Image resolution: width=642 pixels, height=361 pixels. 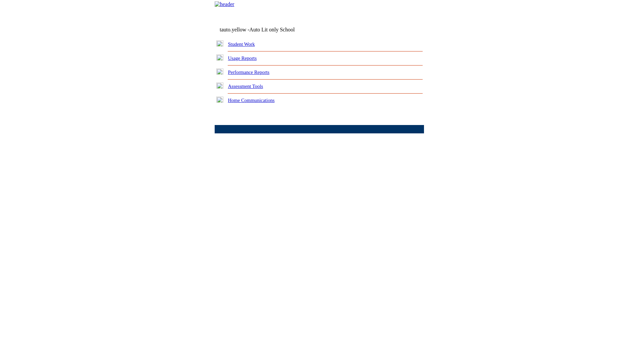 I want to click on a: Usage Reports, so click(x=242, y=58).